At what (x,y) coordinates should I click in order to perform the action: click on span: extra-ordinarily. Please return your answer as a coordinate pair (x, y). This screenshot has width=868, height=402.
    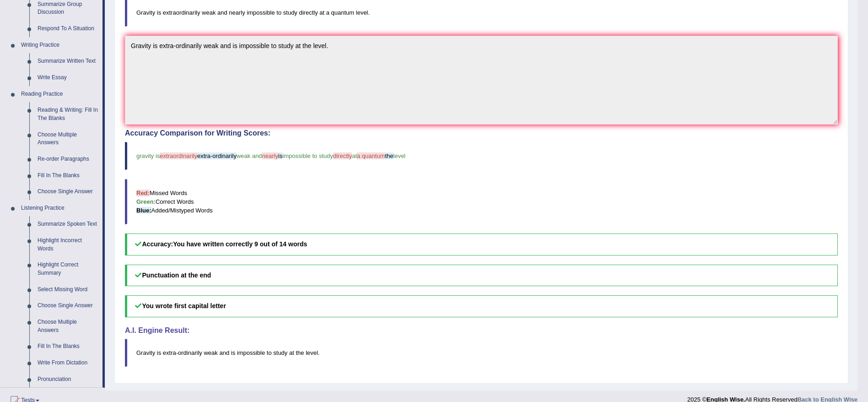
    Looking at the image, I should click on (217, 156).